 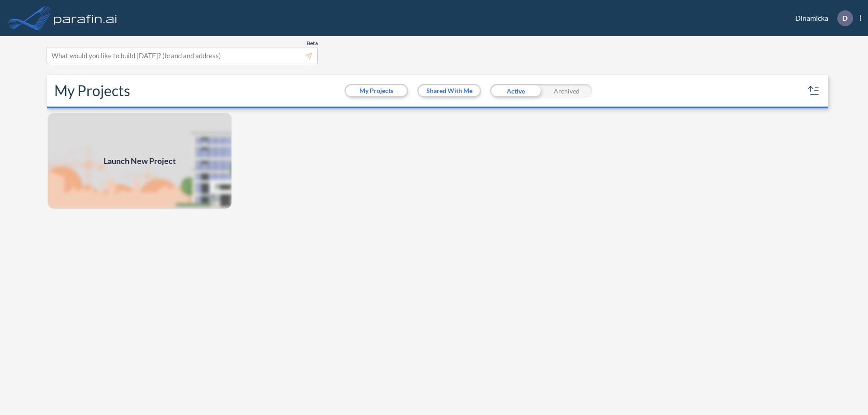 I want to click on h2: My Projects, so click(x=92, y=91).